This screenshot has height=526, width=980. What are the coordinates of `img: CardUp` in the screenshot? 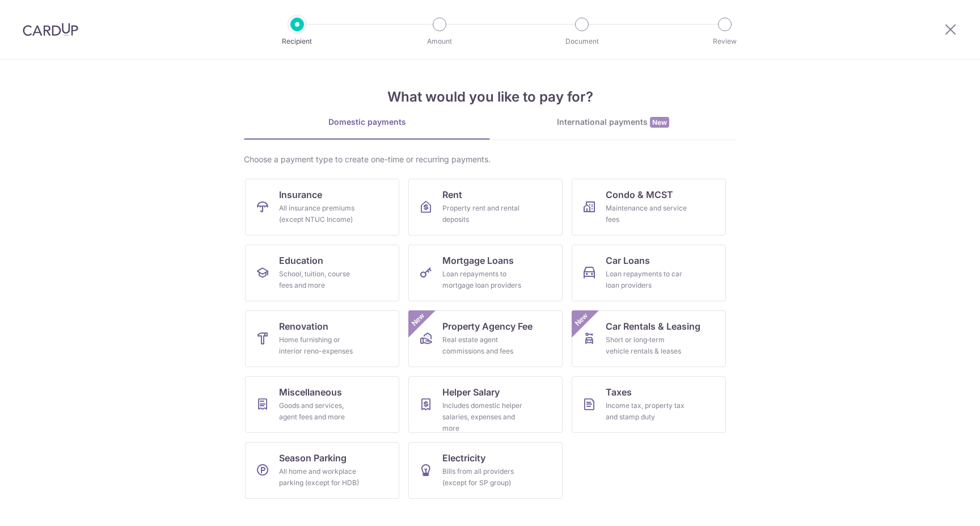 It's located at (50, 30).